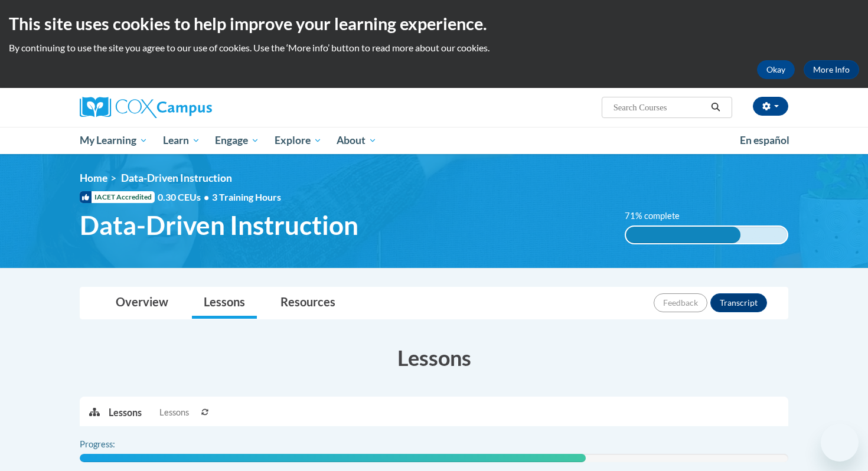 The image size is (868, 471). Describe the element at coordinates (776, 70) in the screenshot. I see `button: Okay` at that location.